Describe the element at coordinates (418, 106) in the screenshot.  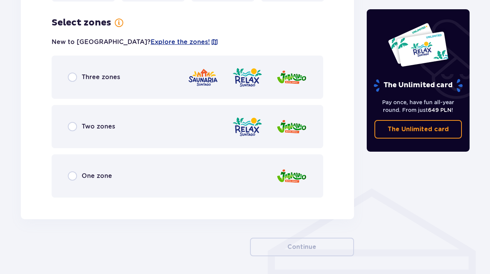
I see `p: Pay once, have fun all-year round. From just !` at that location.